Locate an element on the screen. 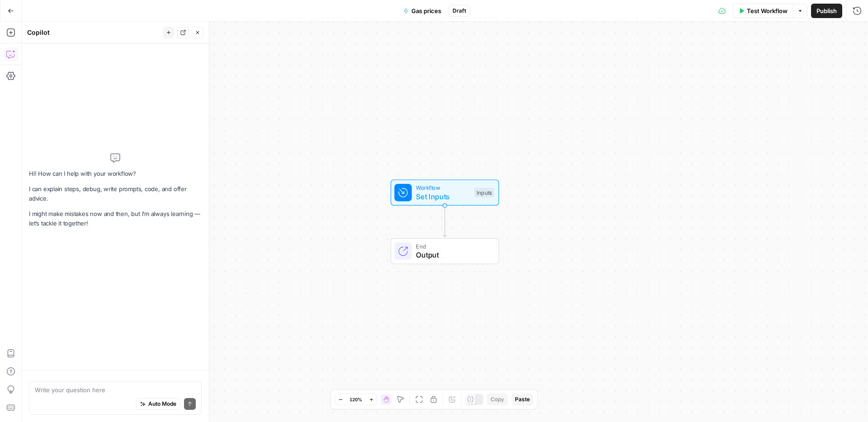  div: Copilot is located at coordinates (94, 33).